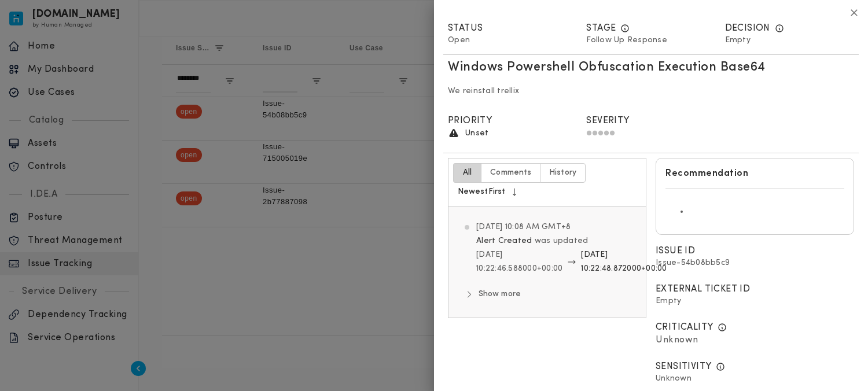 This screenshot has height=391, width=868. I want to click on div: Confidentiality of the data that the asset is processing, so click(721, 367).